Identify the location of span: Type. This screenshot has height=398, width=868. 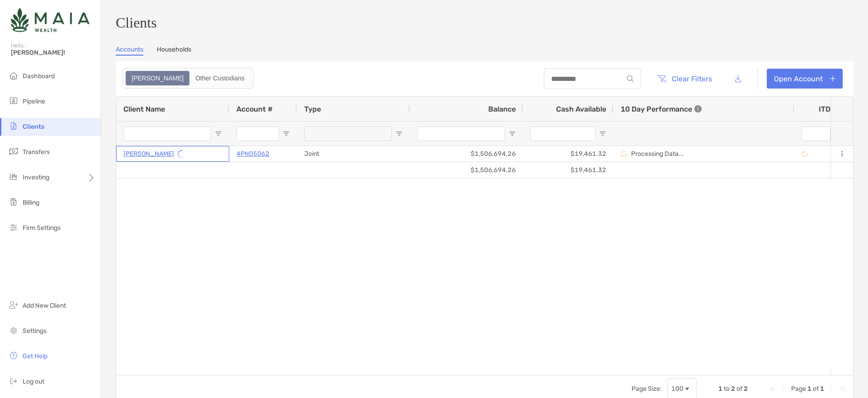
(312, 109).